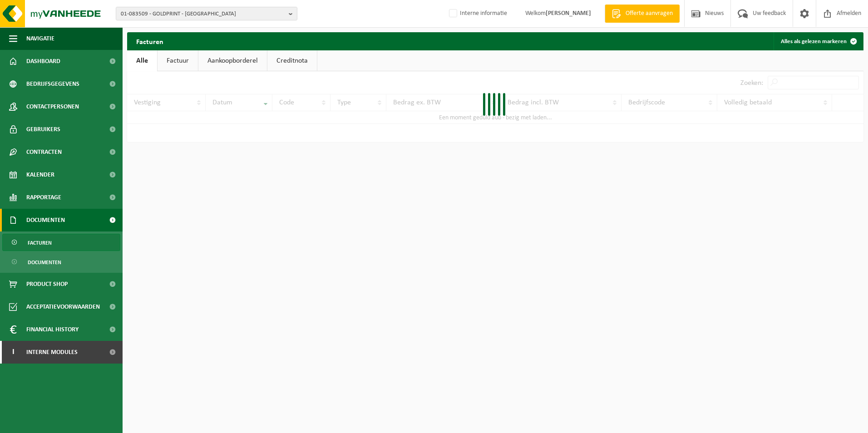 Image resolution: width=868 pixels, height=433 pixels. I want to click on span: Facturen, so click(40, 243).